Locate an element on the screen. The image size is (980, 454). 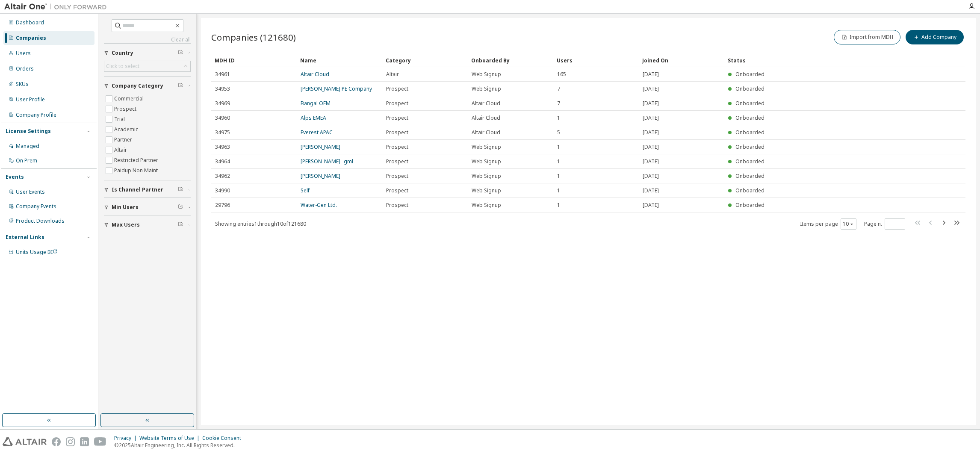
a: Everest APAC is located at coordinates (317, 132).